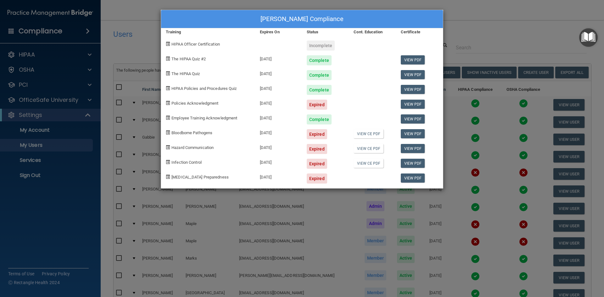  Describe the element at coordinates (185, 74) in the screenshot. I see `span: The HIPAA Quiz` at that location.